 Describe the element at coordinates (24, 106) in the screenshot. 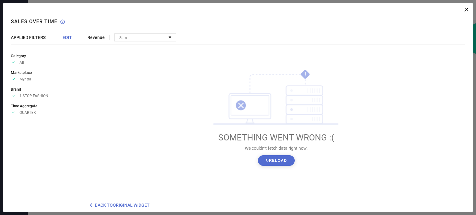

I see `span: Time Aggregate` at that location.